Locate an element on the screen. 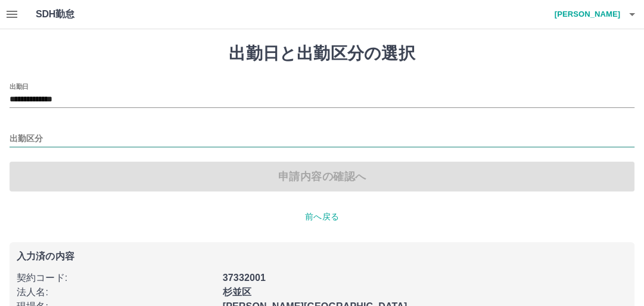  label: 出勤日 is located at coordinates (19, 86).